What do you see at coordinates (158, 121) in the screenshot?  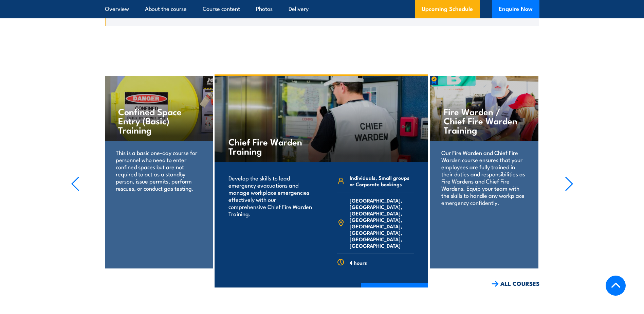 I see `h4: Confined Space Entry (Basic) Training` at bounding box center [158, 121].